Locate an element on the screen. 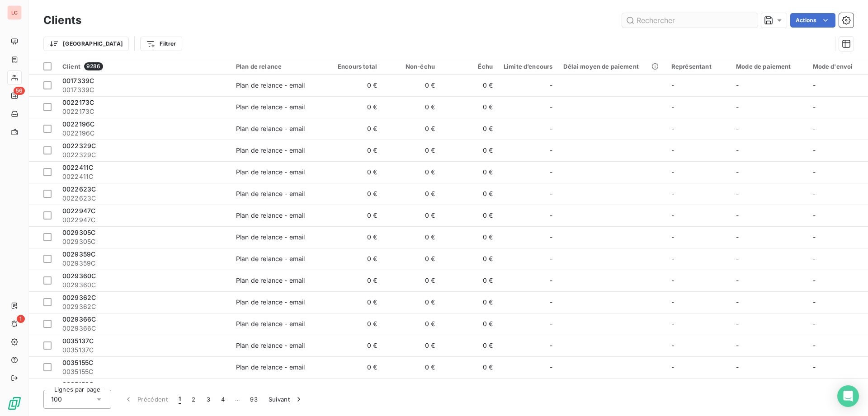  h3: Clients is located at coordinates (62, 21).